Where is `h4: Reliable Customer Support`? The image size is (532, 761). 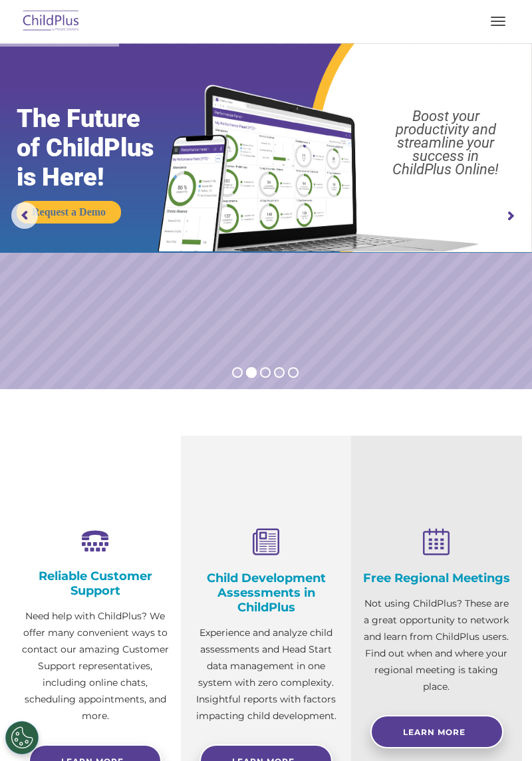
h4: Reliable Customer Support is located at coordinates (95, 583).